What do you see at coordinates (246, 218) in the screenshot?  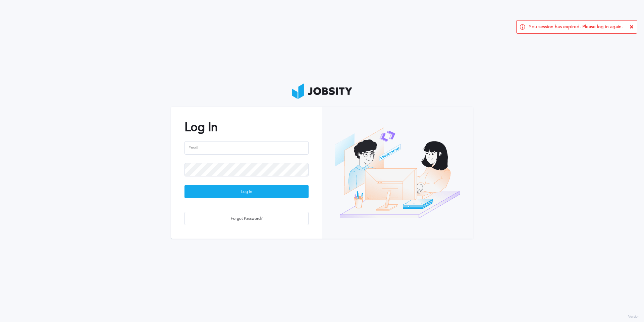 I see `div: Forgot Password?` at bounding box center [246, 218].